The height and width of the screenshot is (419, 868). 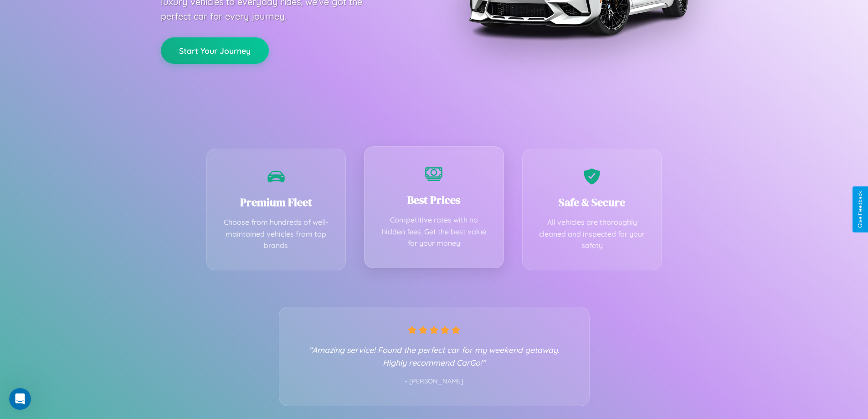 What do you see at coordinates (434, 232) in the screenshot?
I see `p: Competitive rates with no hidden fees. Get the best value for your money` at bounding box center [434, 232].